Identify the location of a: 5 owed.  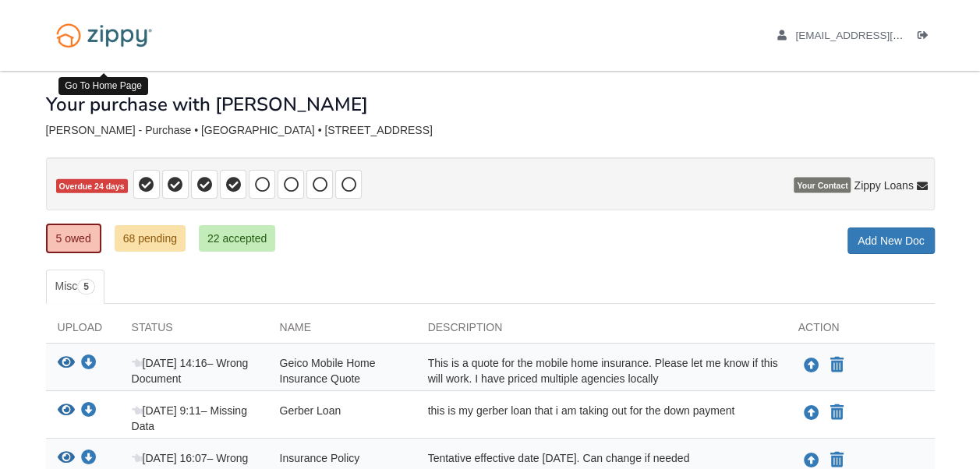
(74, 239).